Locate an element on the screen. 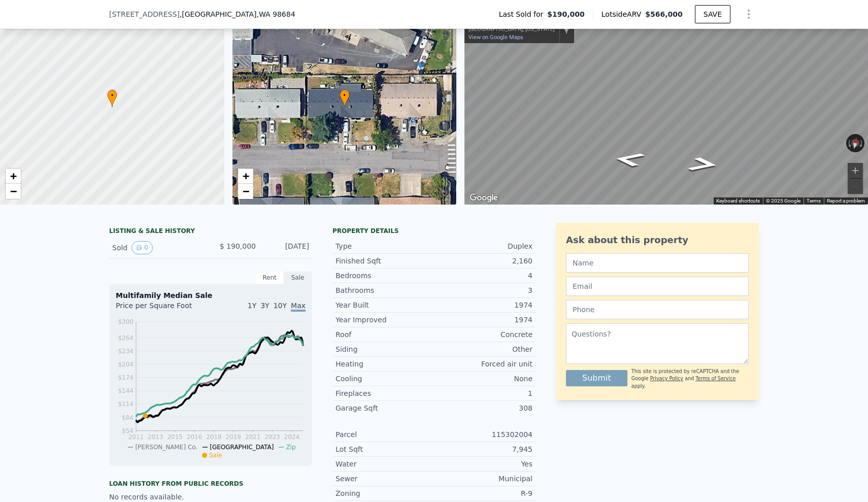  span: $566,000 is located at coordinates (664, 14).